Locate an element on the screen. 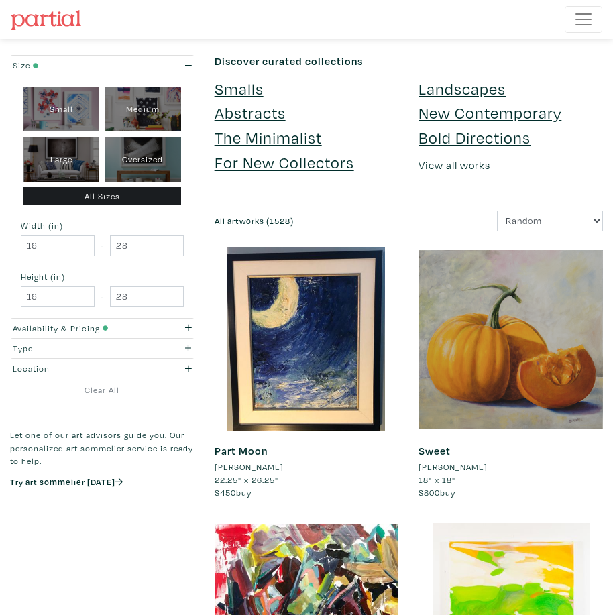  a: Abstracts is located at coordinates (250, 112).